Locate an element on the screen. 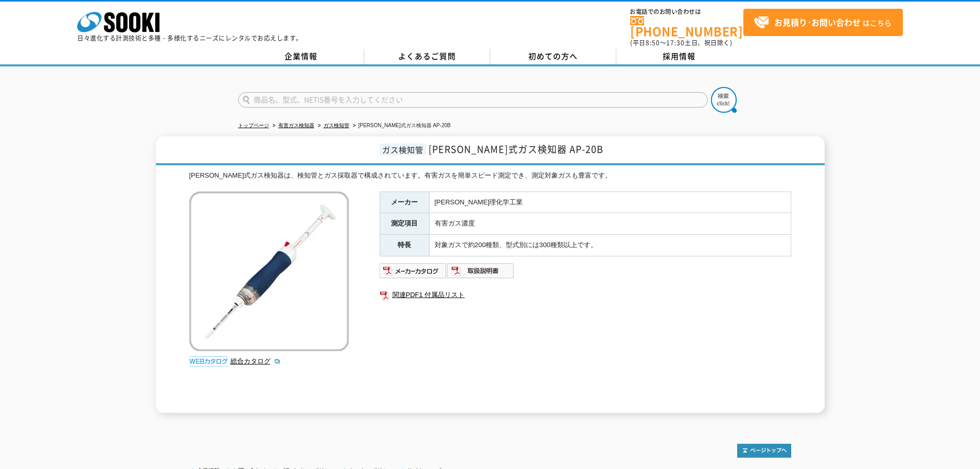  a: 取扱説明書 is located at coordinates (480, 273).